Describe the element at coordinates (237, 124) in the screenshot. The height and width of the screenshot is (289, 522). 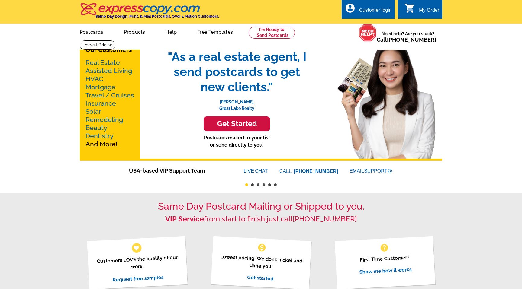
I see `a: Get Started` at that location.